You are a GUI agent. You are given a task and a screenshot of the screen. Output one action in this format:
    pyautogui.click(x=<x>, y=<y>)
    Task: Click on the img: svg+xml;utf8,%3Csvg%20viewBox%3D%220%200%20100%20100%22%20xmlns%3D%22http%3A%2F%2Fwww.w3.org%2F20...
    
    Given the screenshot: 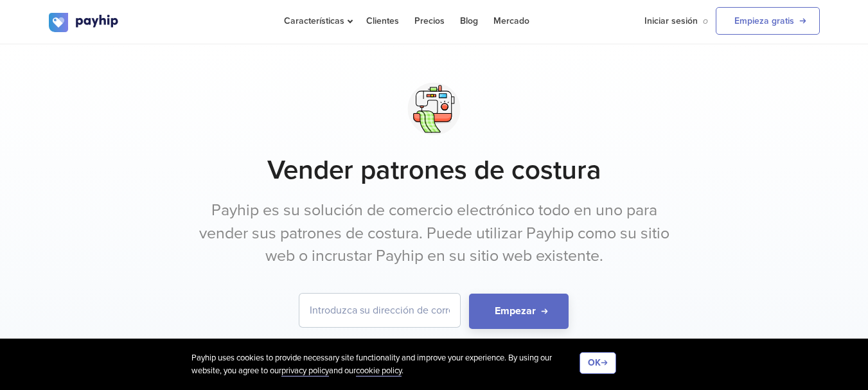 What is the action you would take?
    pyautogui.click(x=434, y=108)
    